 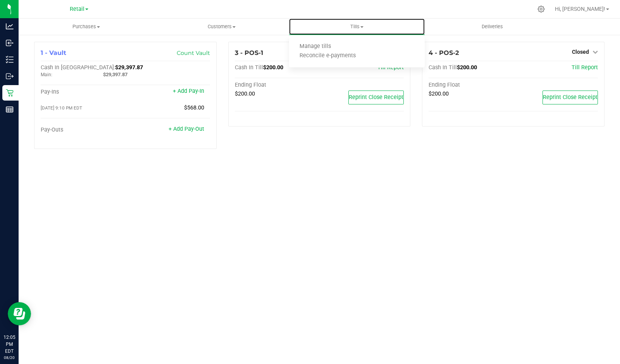 What do you see at coordinates (327, 55) in the screenshot?
I see `span: Reconcile e-payments` at bounding box center [327, 55].